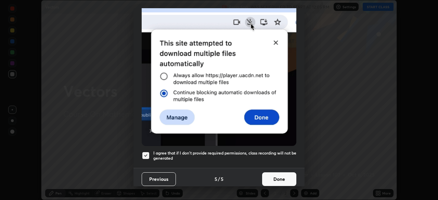  Describe the element at coordinates (225, 156) in the screenshot. I see `h5: I agree that if I don't provide required permissions, class recording will not be generated` at that location.